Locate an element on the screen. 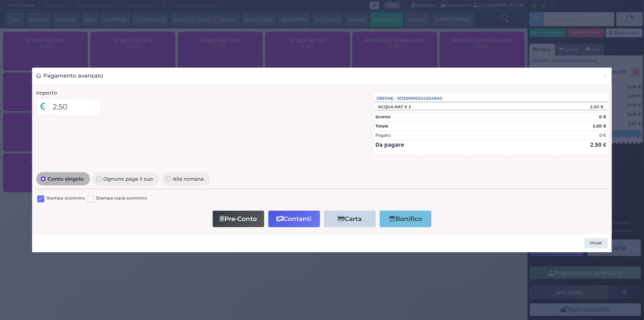 The width and height of the screenshot is (644, 320). button: Carta is located at coordinates (349, 218).